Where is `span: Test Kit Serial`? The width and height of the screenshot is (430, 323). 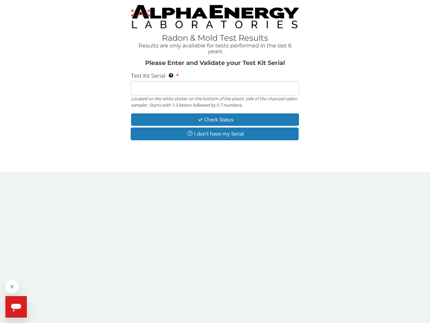
span: Test Kit Serial is located at coordinates (148, 76).